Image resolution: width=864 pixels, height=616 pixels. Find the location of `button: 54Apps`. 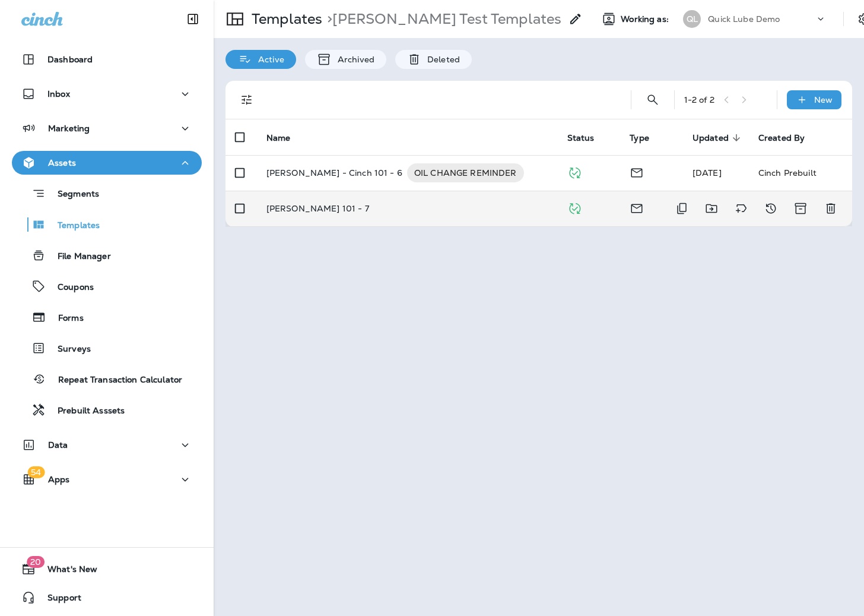

button: 54Apps is located at coordinates (106, 479).